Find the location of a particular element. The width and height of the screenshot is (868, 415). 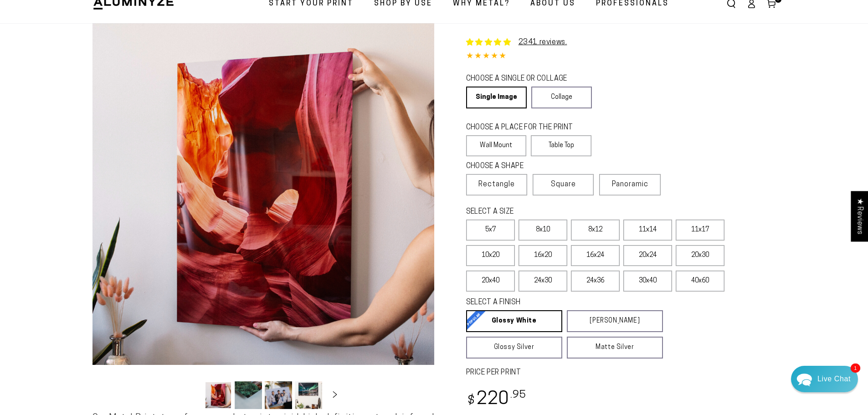

legend: CHOOSE A SHAPE is located at coordinates (525, 166).